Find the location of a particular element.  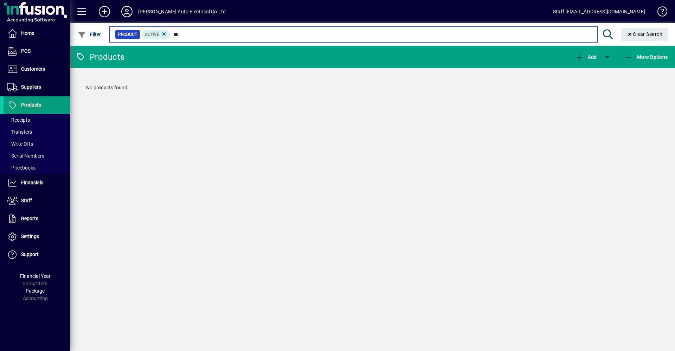

span: Clear Search is located at coordinates (645, 34).